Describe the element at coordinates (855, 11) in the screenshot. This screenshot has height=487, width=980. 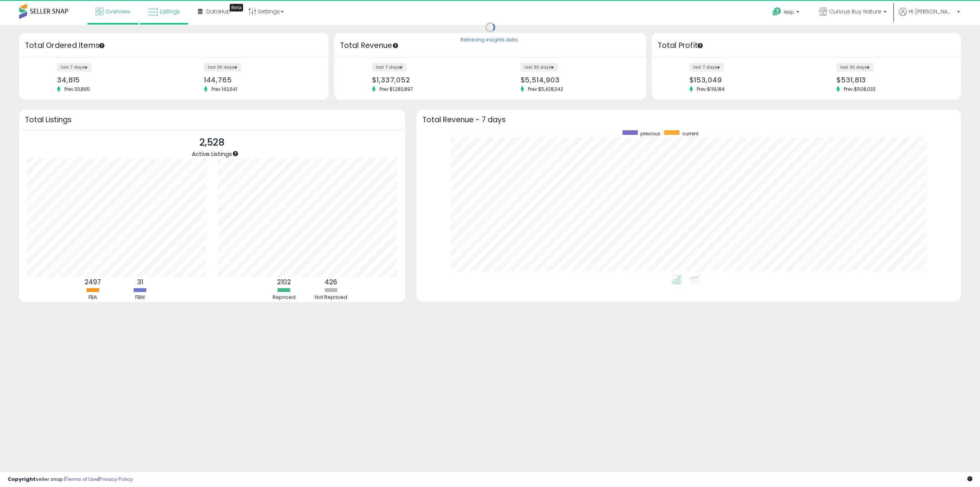
I see `span: Curious Buy Nature` at that location.